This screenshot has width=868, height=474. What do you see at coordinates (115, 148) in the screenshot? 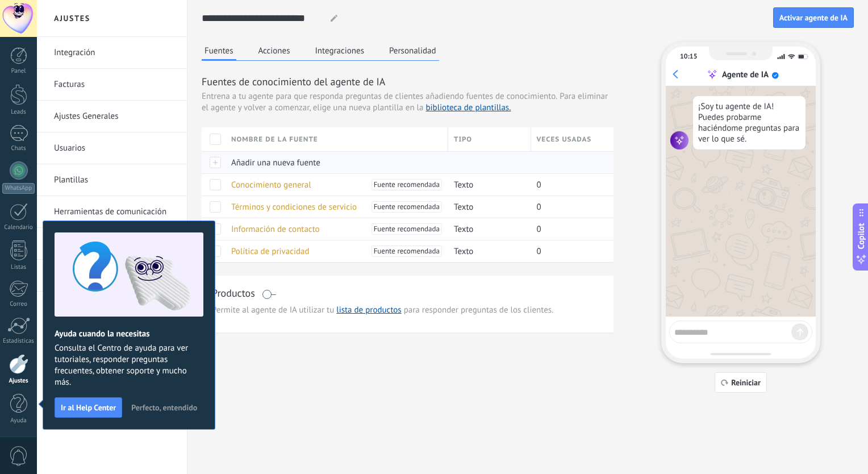
I see `a: Usuarios` at bounding box center [115, 148].